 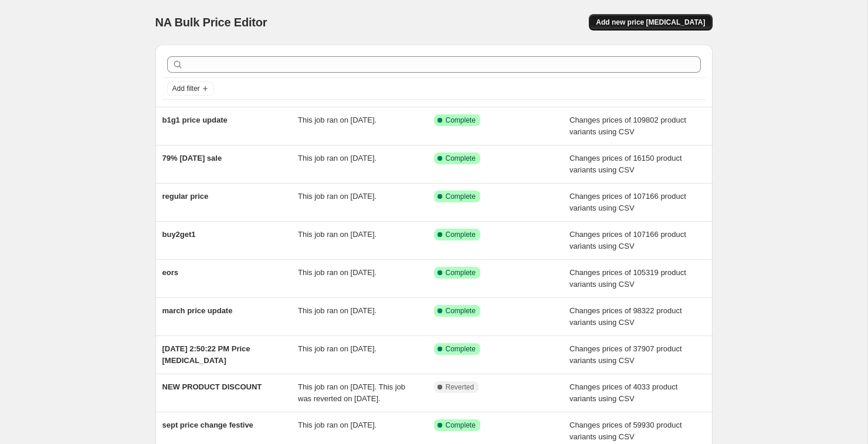 I want to click on span: Changes prices of 98322 product variants using CSV, so click(x=626, y=316).